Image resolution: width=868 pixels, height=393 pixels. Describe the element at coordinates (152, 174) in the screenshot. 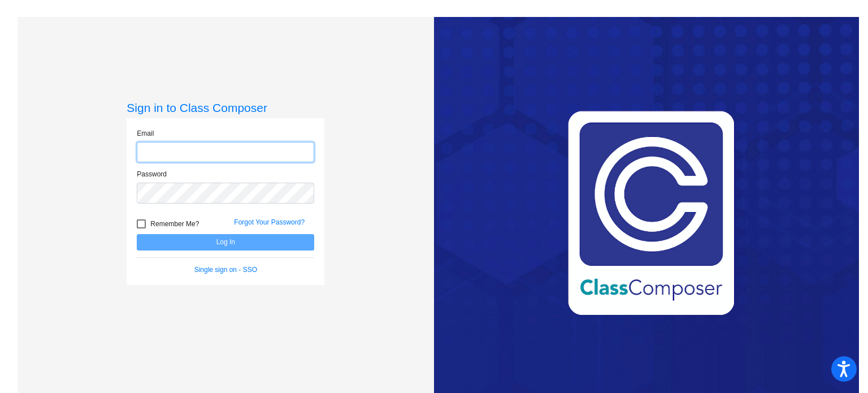

I see `label: Password` at that location.